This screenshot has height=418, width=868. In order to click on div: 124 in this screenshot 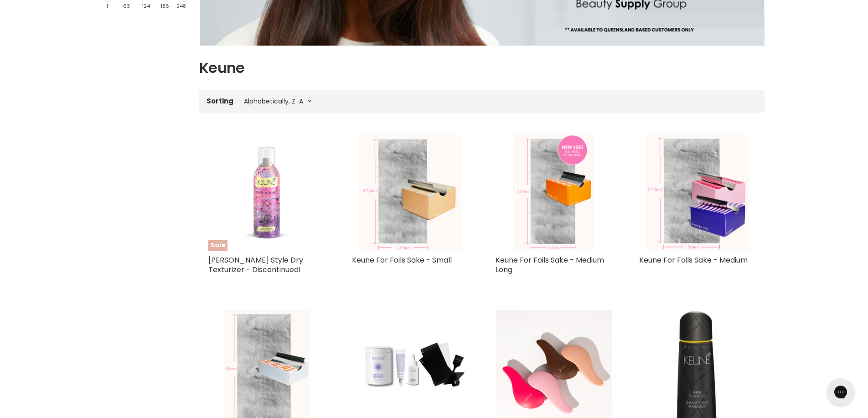, I will do `click(146, 6)`.